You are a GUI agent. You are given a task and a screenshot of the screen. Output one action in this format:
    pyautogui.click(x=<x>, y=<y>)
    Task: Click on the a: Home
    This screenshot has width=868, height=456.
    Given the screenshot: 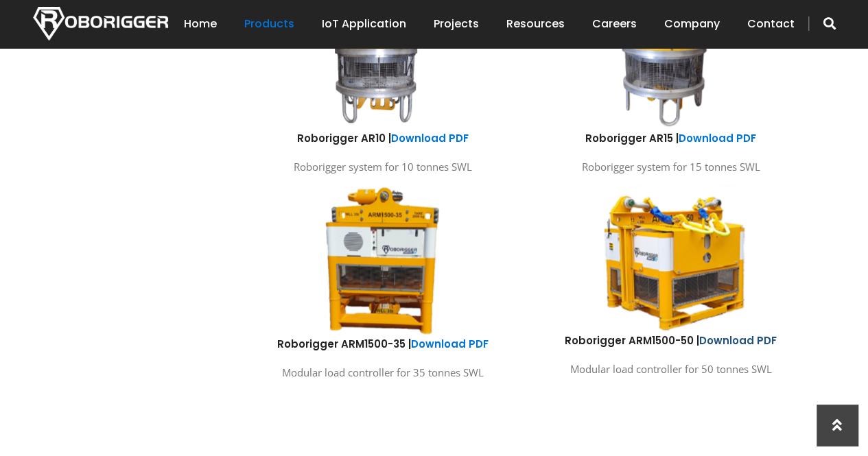 What is the action you would take?
    pyautogui.click(x=201, y=24)
    